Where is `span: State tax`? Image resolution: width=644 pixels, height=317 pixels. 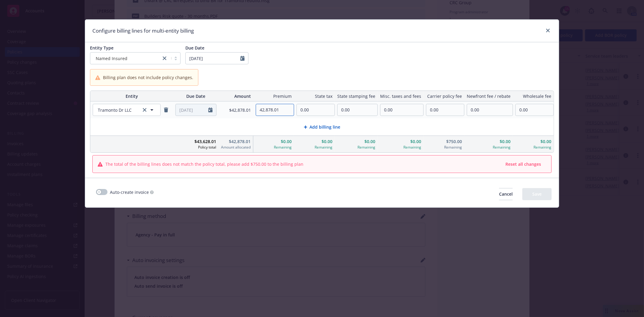
span: State tax is located at coordinates (314, 96).